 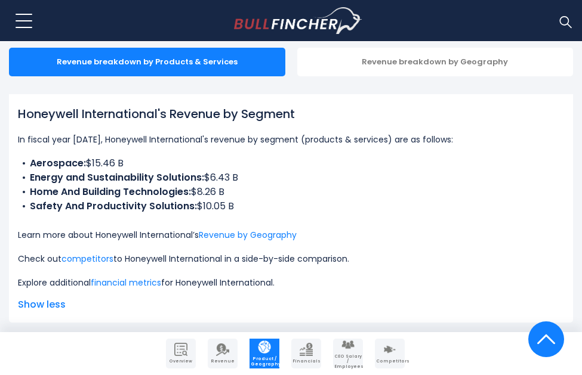 I want to click on a: Go to homepage, so click(x=298, y=21).